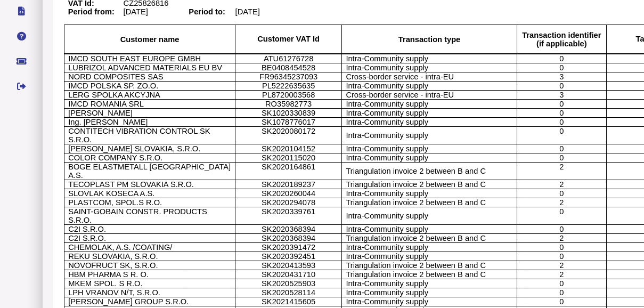  I want to click on span: SAINT-GOBAIN CONSTR. PRODUCTS S.R.O., so click(138, 216).